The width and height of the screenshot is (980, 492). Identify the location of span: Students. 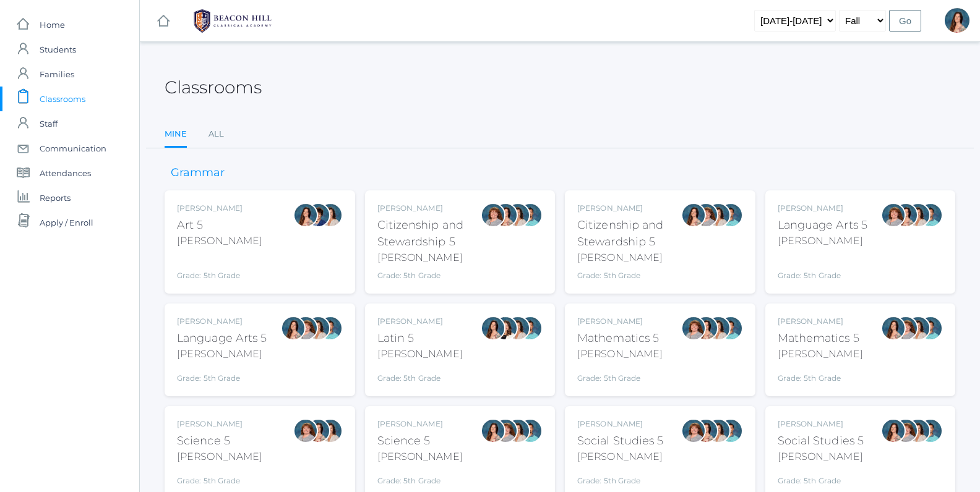
(58, 49).